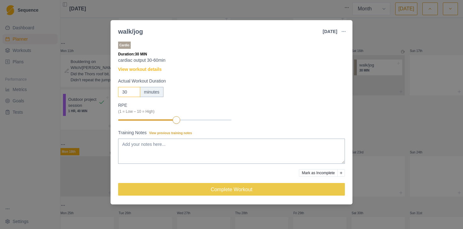 Image resolution: width=463 pixels, height=229 pixels. What do you see at coordinates (140, 69) in the screenshot?
I see `a: View workout details` at bounding box center [140, 69].